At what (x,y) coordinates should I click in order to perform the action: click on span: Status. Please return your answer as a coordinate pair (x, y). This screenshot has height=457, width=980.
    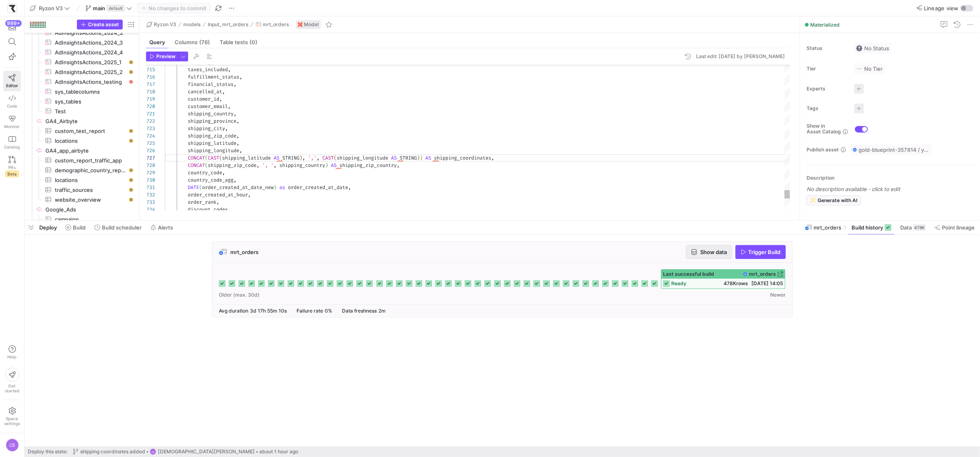
    Looking at the image, I should click on (827, 48).